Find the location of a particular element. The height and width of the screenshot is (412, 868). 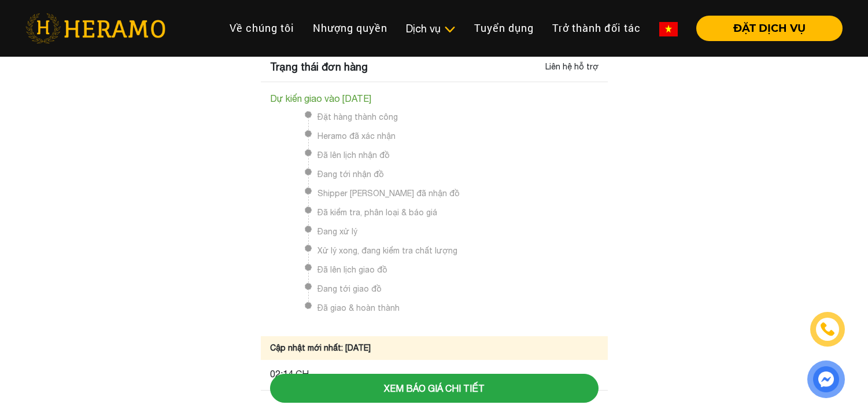

span: Đã lên lịch giao đồ is located at coordinates (348, 273).